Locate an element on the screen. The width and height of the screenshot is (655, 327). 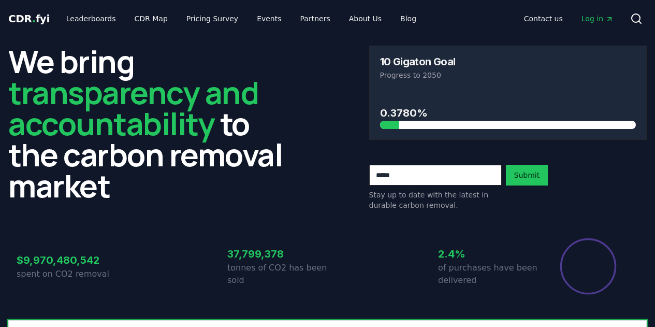
a: Partners is located at coordinates (315, 19).